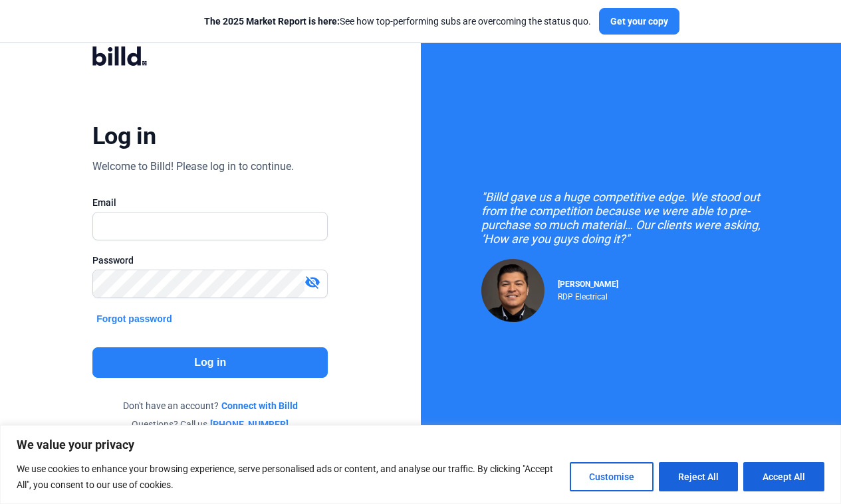  I want to click on img: Raul Pacheco, so click(513, 290).